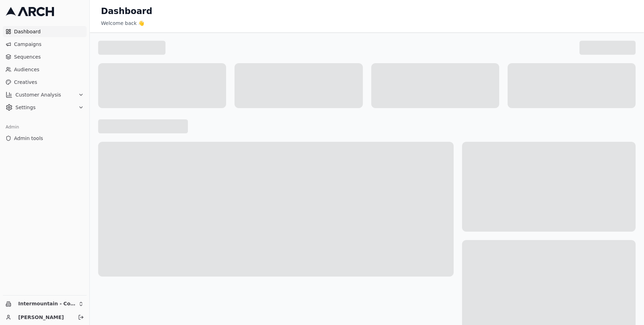  Describe the element at coordinates (45, 107) in the screenshot. I see `button: Settings` at that location.